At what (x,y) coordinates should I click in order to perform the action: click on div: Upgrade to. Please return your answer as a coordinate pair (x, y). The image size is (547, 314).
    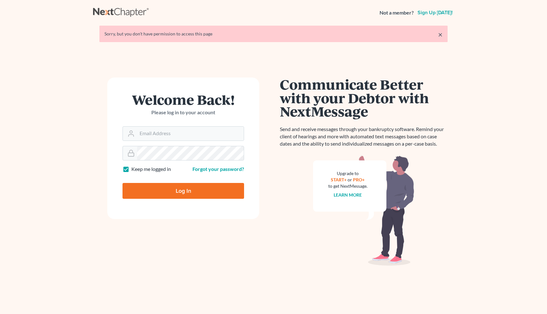
    Looking at the image, I should click on (348, 174).